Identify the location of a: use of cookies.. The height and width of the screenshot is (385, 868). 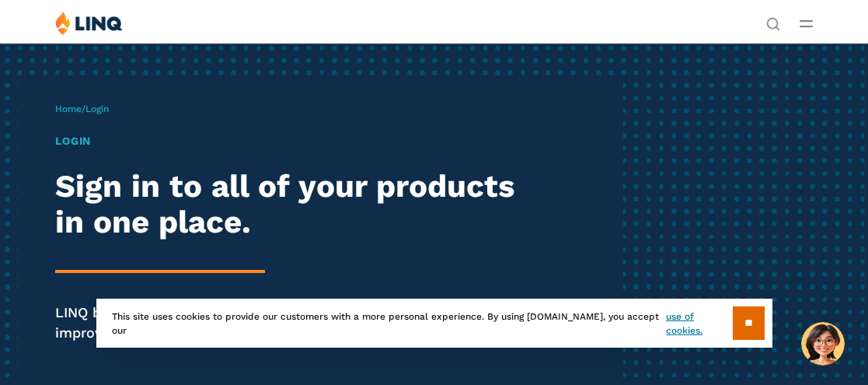
(699, 324).